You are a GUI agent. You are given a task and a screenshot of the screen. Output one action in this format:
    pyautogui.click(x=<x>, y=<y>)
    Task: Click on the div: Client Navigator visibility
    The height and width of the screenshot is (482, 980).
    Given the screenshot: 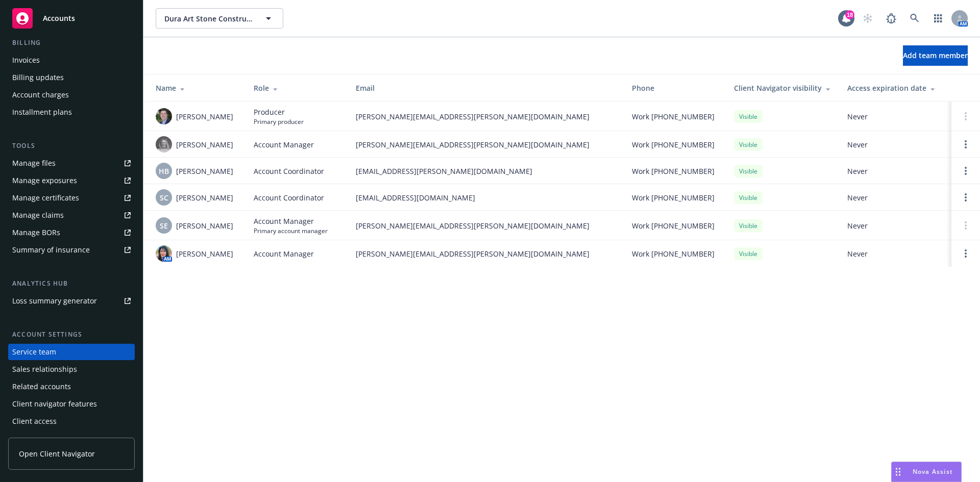 What is the action you would take?
    pyautogui.click(x=782, y=87)
    